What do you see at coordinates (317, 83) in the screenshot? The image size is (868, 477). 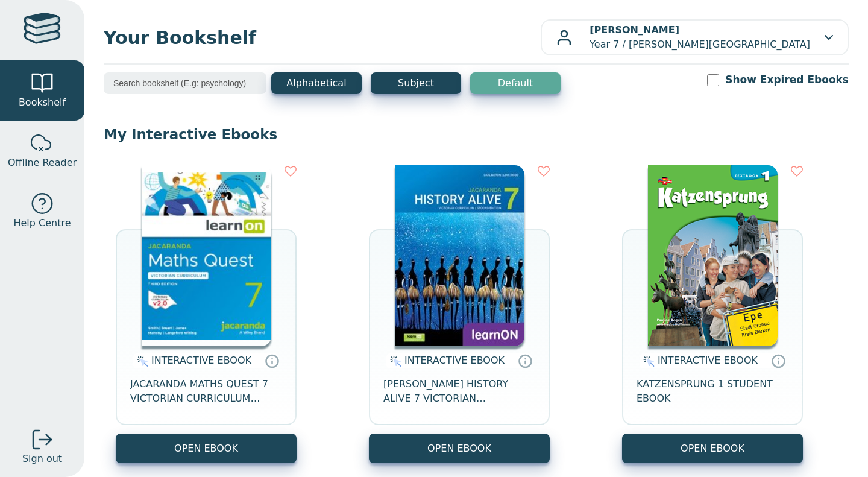 I see `button: Alphabetical` at bounding box center [317, 83].